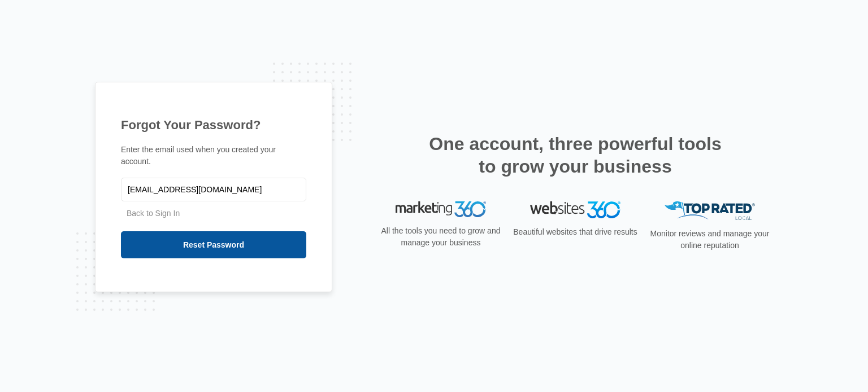  What do you see at coordinates (214, 125) in the screenshot?
I see `h1: Forgot Your Password?` at bounding box center [214, 125].